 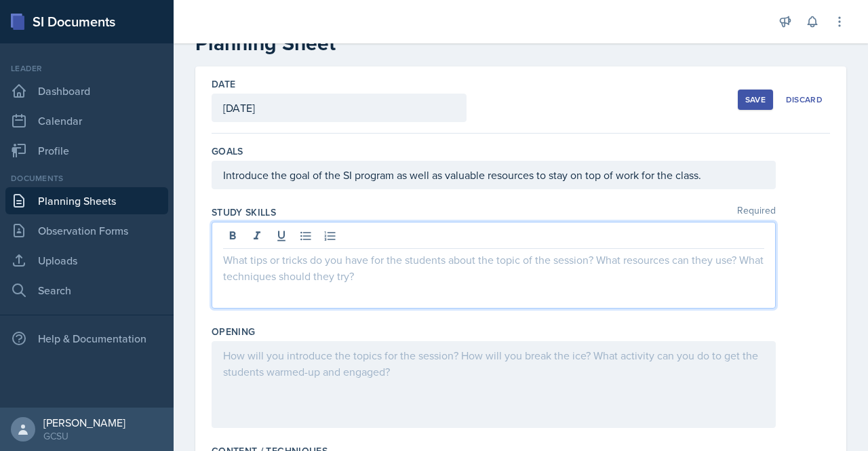 What do you see at coordinates (494, 175) in the screenshot?
I see `p: Introduce the goal of the SI program as well as valuable resources to stay on top of work for the...` at bounding box center [494, 175].